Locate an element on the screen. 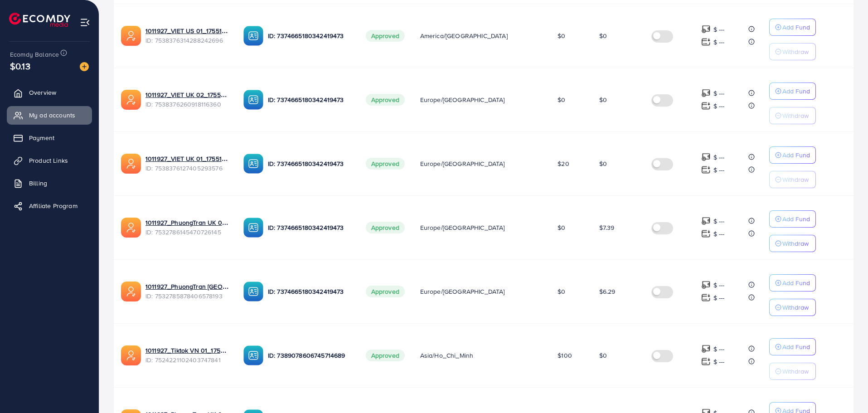 This screenshot has width=868, height=413. span: Product Links is located at coordinates (49, 161).